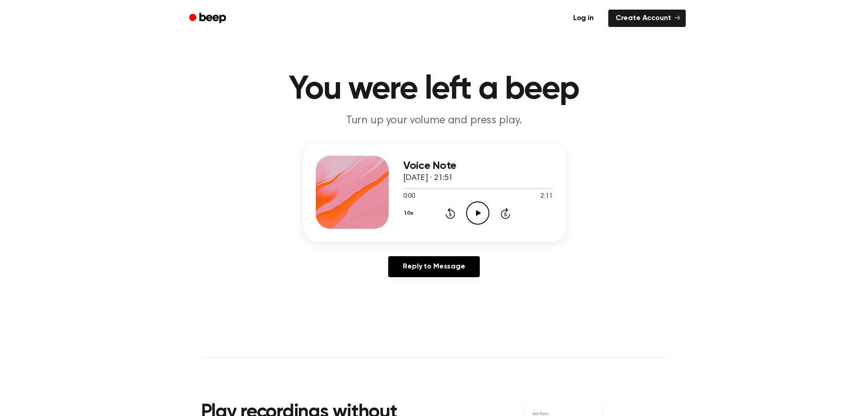 This screenshot has width=868, height=416. Describe the element at coordinates (434, 267) in the screenshot. I see `a: Reply to Message` at that location.